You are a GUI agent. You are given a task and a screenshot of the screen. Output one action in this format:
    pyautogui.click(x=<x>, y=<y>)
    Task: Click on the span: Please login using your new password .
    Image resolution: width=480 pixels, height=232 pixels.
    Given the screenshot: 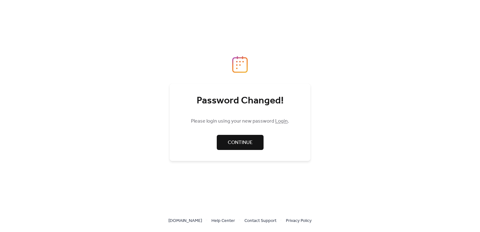 What is the action you would take?
    pyautogui.click(x=240, y=121)
    